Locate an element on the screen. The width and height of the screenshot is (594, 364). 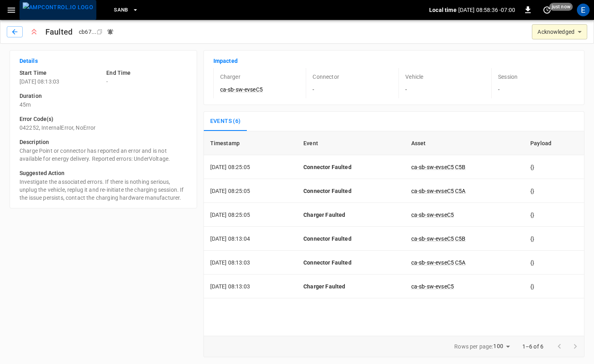
span: just now is located at coordinates (561, 7).